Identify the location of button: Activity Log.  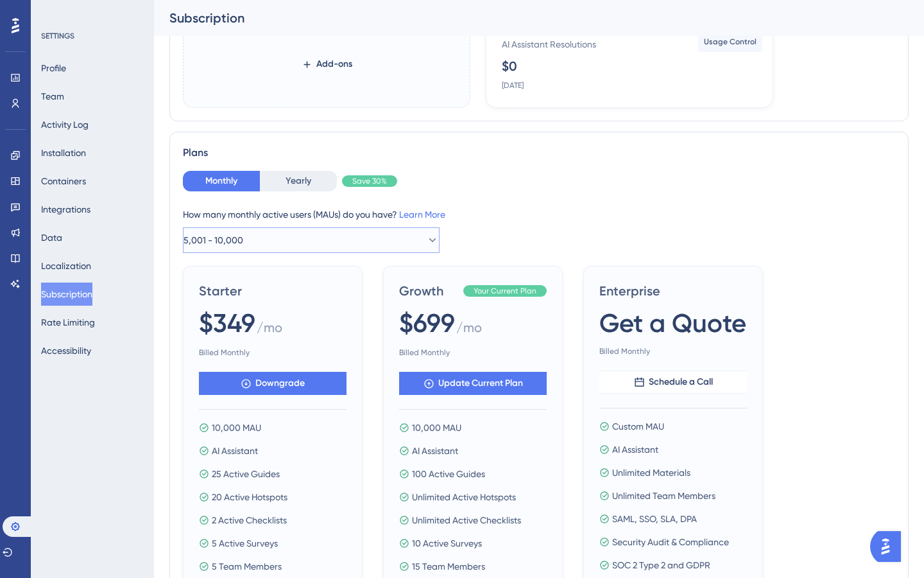
(65, 124).